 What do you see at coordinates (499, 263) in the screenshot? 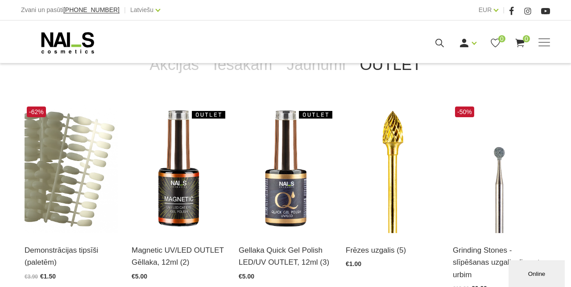
I see `a: Grinding Stones - slīpēšanas uzgalis dimanta urbim` at bounding box center [499, 263].